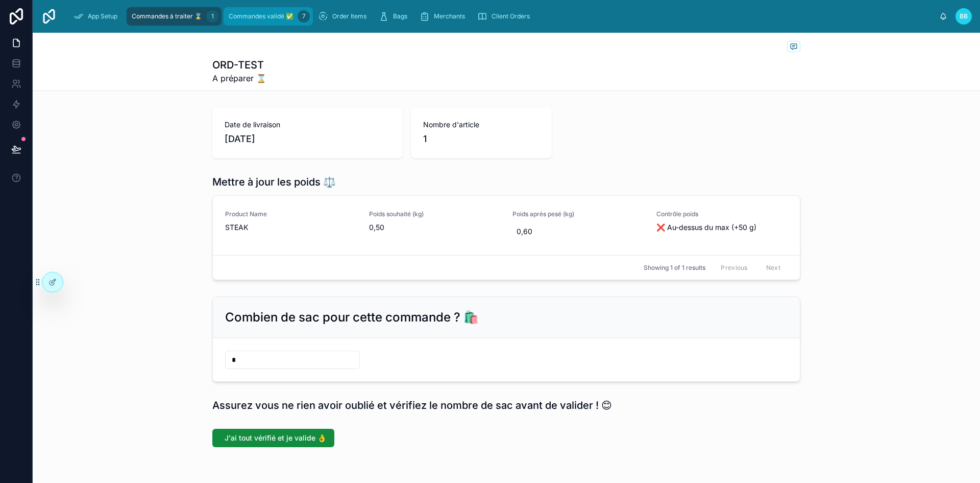 The image size is (980, 483). What do you see at coordinates (240, 65) in the screenshot?
I see `h1: ORD-TEST` at bounding box center [240, 65].